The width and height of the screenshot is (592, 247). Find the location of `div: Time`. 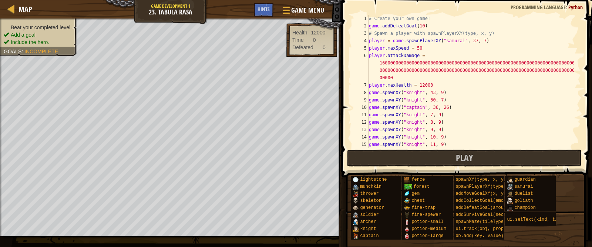

div: Time is located at coordinates (298, 40).